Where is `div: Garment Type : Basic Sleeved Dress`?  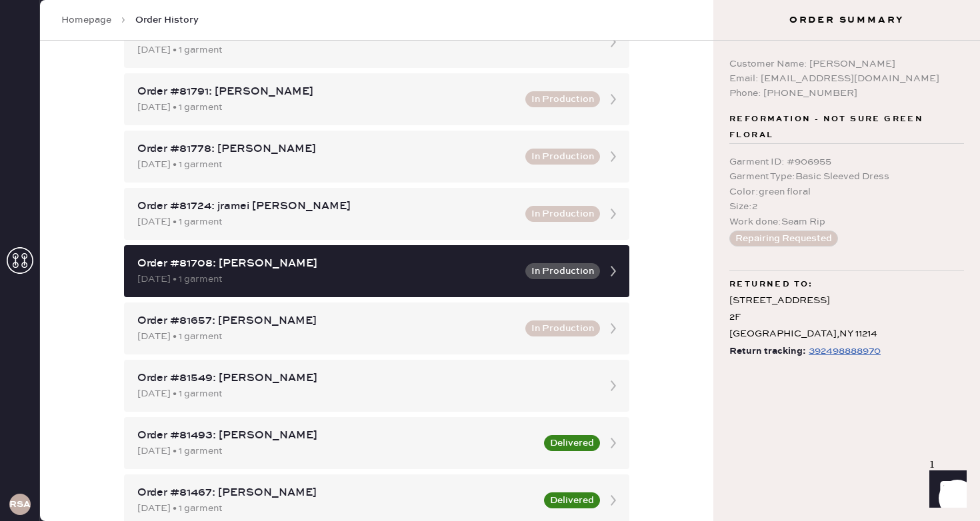 div: Garment Type : Basic Sleeved Dress is located at coordinates (847, 177).